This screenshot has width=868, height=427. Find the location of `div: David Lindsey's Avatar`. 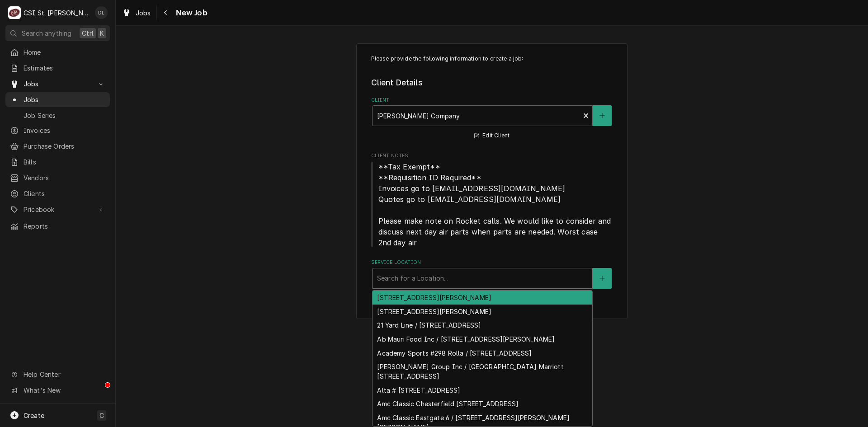

div: David Lindsey's Avatar is located at coordinates (101, 13).